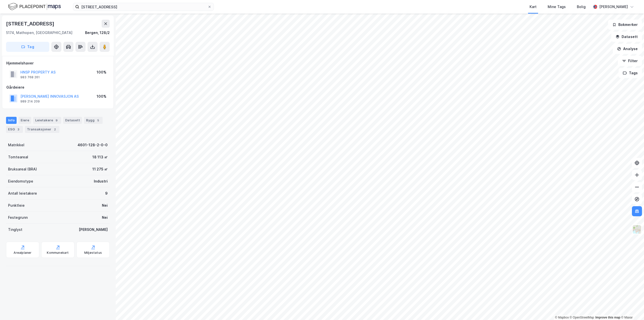  What do you see at coordinates (100, 157) in the screenshot?
I see `div: 18 113 ㎡` at bounding box center [100, 157].